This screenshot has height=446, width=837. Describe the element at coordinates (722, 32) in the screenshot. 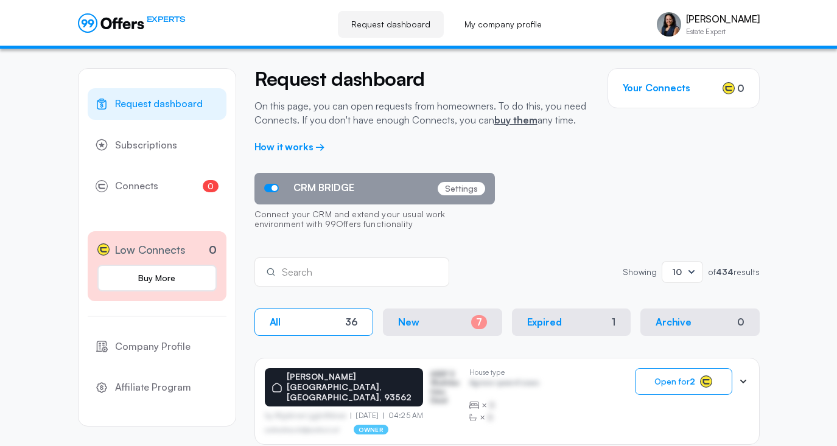

I see `p: Estate Expert` at that location.